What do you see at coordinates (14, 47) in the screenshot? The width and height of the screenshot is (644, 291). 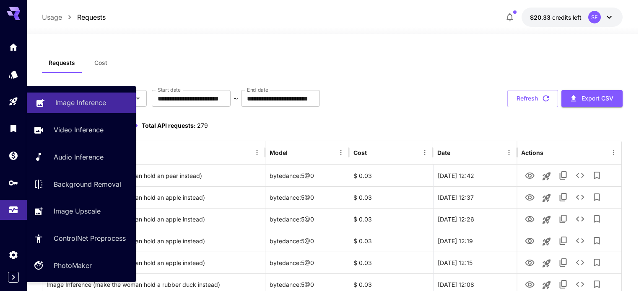 I see `div: Home` at bounding box center [14, 47].